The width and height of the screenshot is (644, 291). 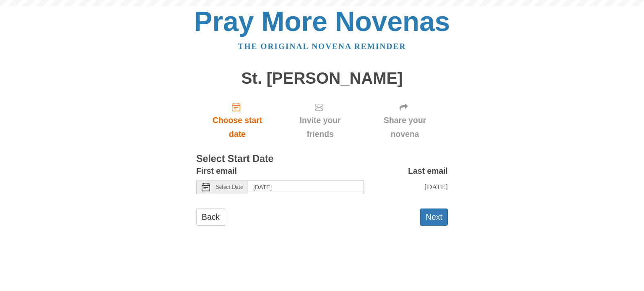 What do you see at coordinates (229, 187) in the screenshot?
I see `span: Select Date` at bounding box center [229, 187].